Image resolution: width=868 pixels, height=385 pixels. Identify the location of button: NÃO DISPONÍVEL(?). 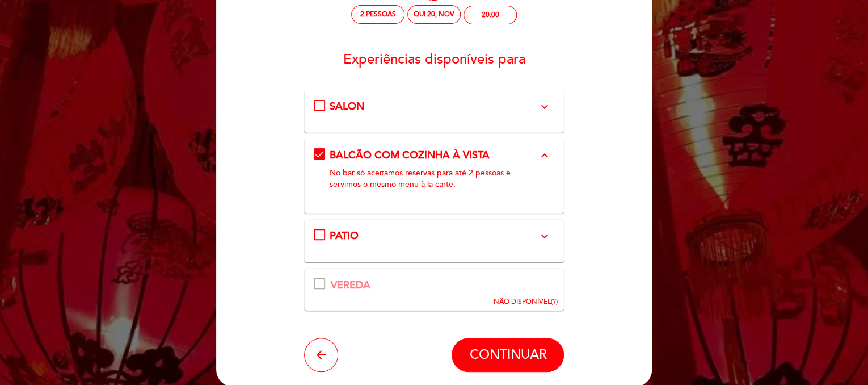
(525, 288).